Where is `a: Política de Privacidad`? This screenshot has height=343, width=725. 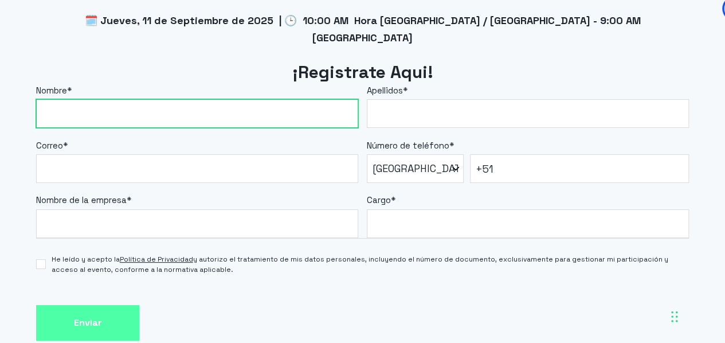 a: Política de Privacidad is located at coordinates (156, 259).